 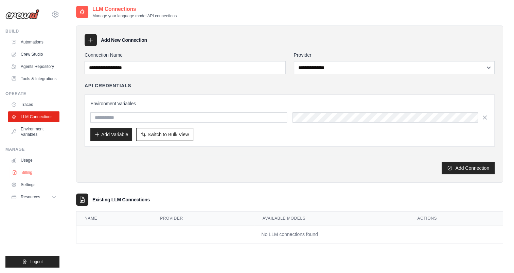 I want to click on th: Name, so click(x=114, y=219).